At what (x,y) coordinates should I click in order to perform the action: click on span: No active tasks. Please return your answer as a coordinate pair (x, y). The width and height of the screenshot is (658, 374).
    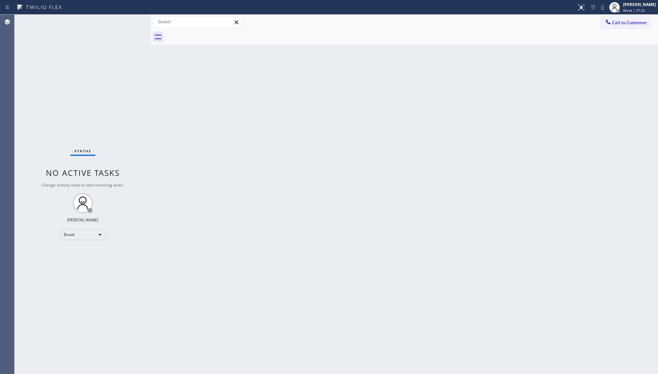
    Looking at the image, I should click on (83, 172).